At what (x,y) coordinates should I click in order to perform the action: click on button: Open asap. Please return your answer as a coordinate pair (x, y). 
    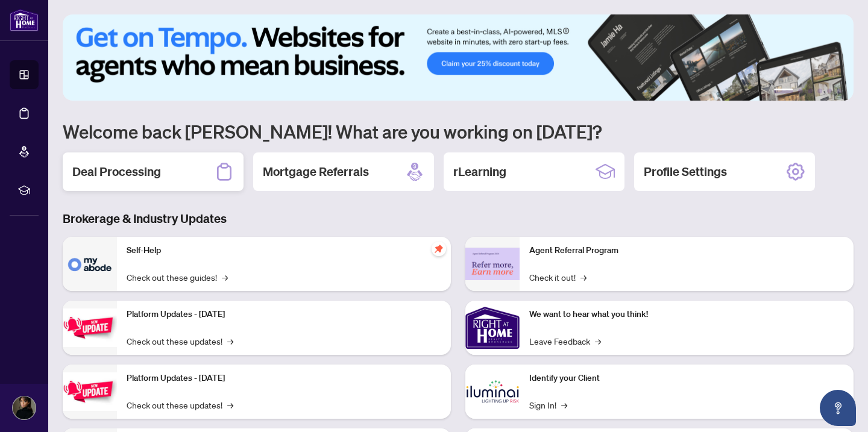
    Looking at the image, I should click on (838, 408).